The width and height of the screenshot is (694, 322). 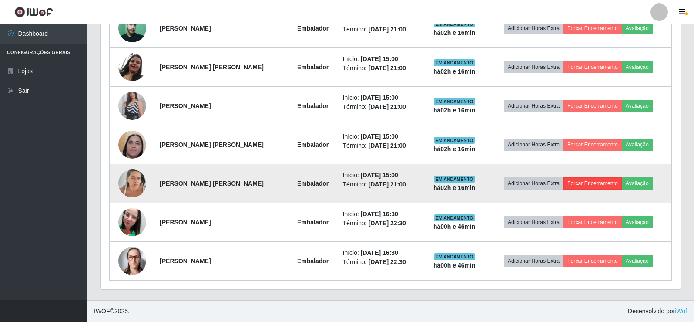 I want to click on img: CoreUI Logo, so click(x=34, y=12).